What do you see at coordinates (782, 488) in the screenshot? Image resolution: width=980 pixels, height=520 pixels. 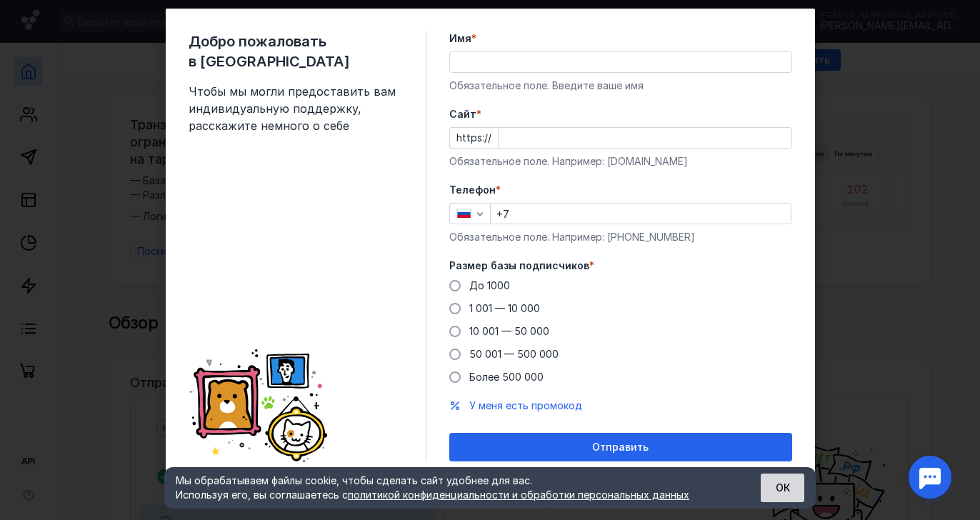 I see `button: ОК` at bounding box center [782, 488].